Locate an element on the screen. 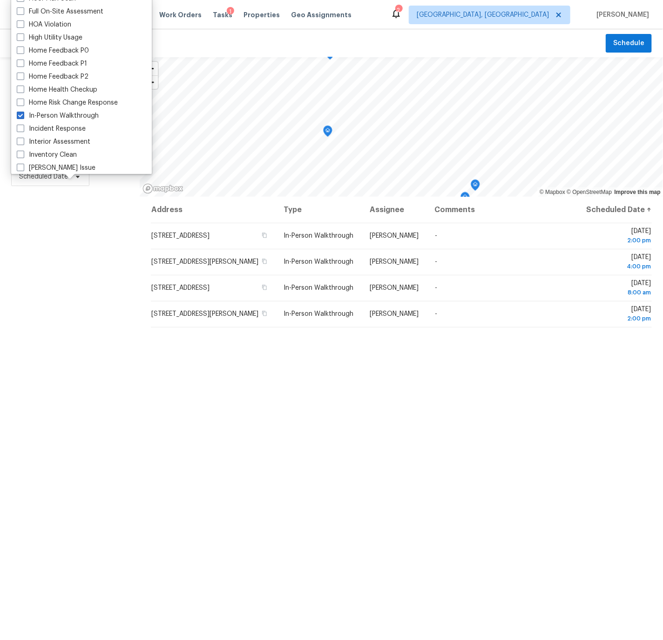  a: Improve this map is located at coordinates (637, 192).